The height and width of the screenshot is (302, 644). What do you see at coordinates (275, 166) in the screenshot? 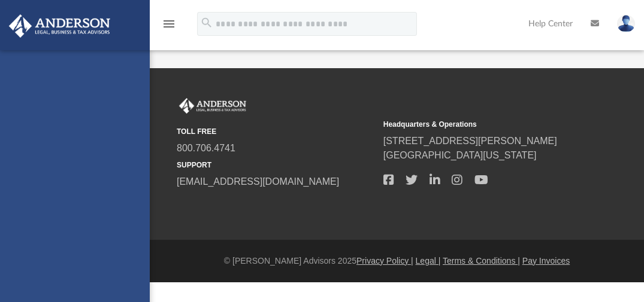
I see `small: SUPPORT` at bounding box center [275, 166].